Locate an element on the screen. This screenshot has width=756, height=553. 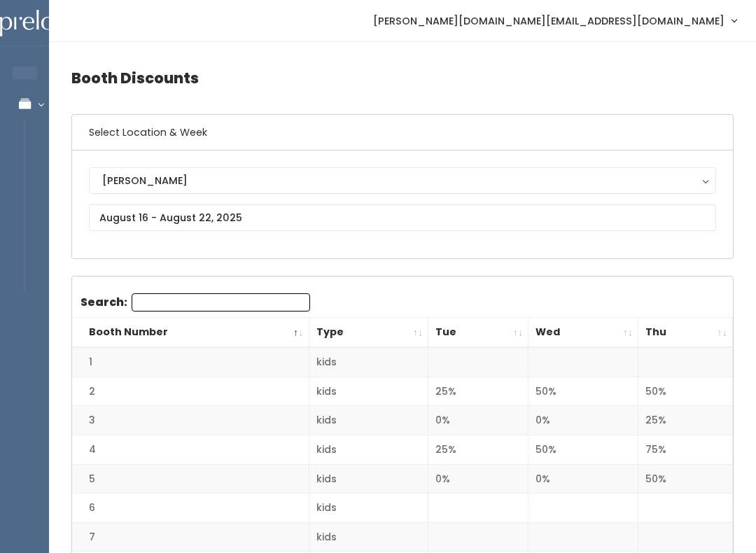
h4: Booth Discounts is located at coordinates (402, 78).